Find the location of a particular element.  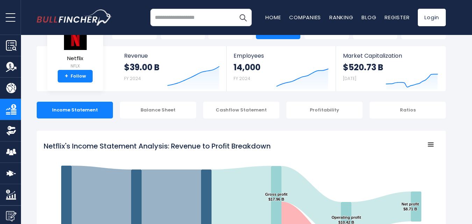

span: Employees is located at coordinates (281, 56).